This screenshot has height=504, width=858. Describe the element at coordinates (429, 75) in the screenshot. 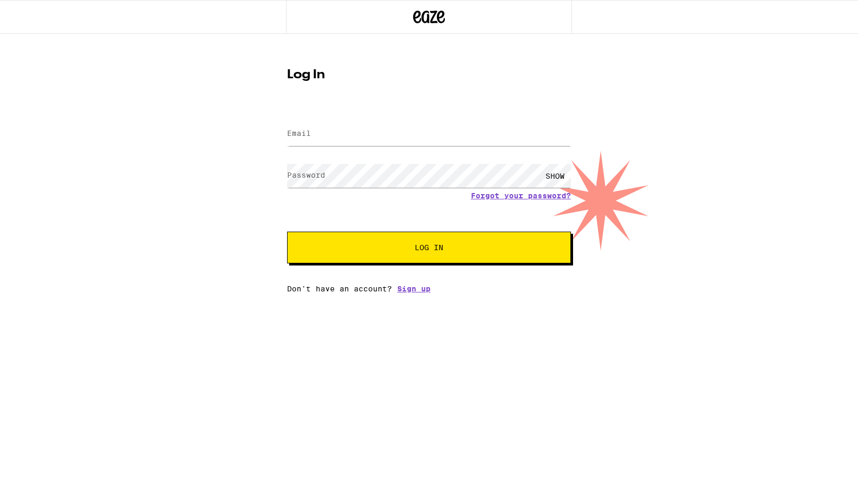

I see `h1: Log In` at that location.